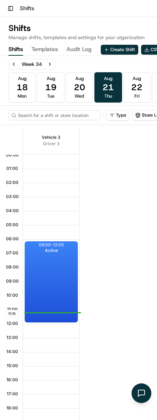  What do you see at coordinates (12, 296) in the screenshot?
I see `span: 10:00` at bounding box center [12, 296].